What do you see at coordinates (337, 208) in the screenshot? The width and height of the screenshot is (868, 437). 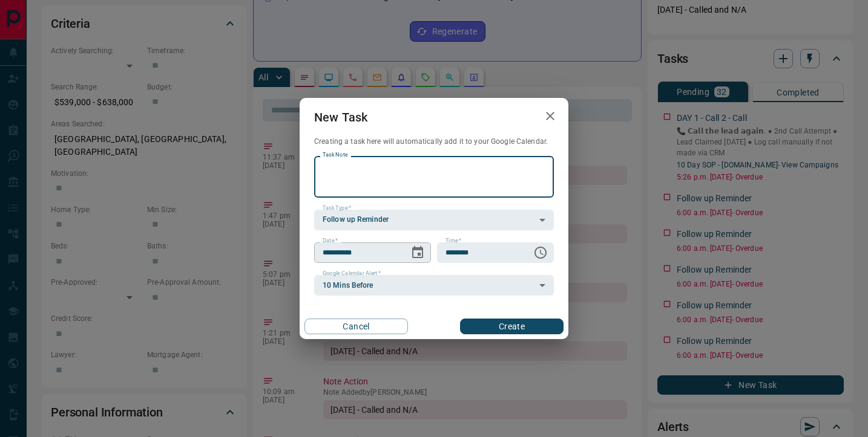 I see `label: Task Type` at bounding box center [337, 208].